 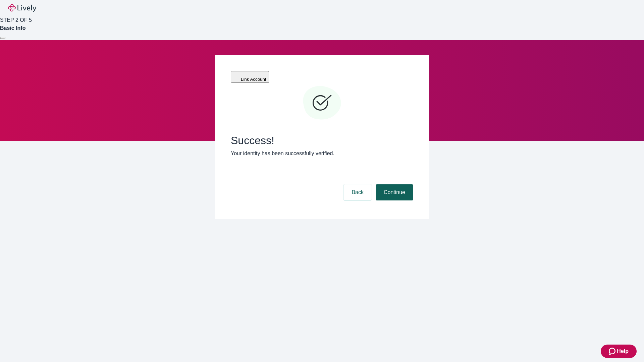 I want to click on img: Lively, so click(x=22, y=8).